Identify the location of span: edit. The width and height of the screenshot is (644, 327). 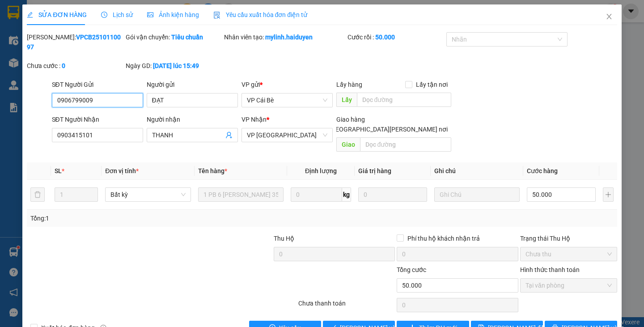
(30, 15).